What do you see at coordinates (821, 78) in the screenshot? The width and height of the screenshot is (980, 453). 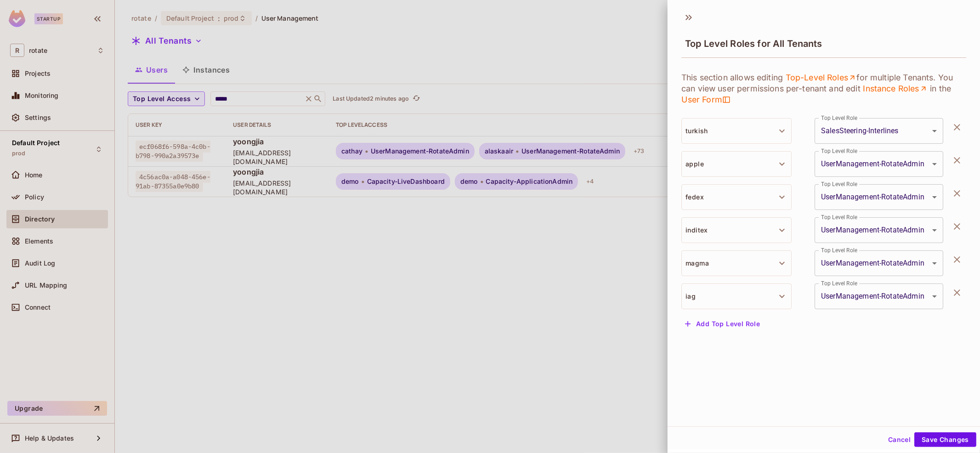 I see `a: Top-Level Roles` at bounding box center [821, 78].